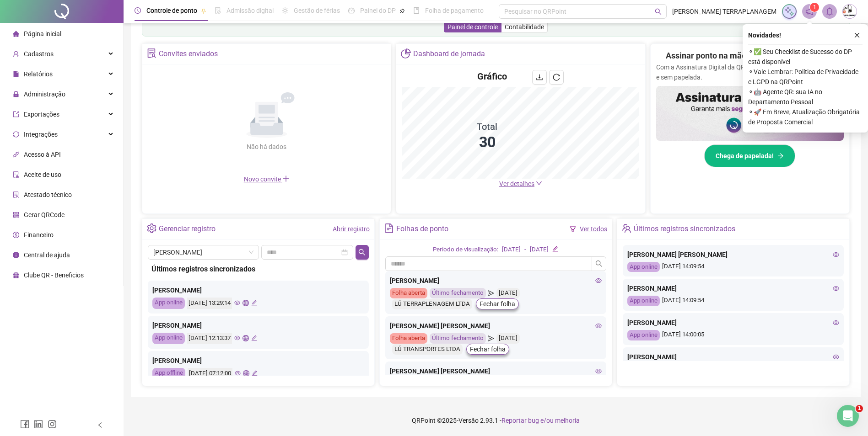 Image resolution: width=868 pixels, height=436 pixels. What do you see at coordinates (492, 76) in the screenshot?
I see `h4: Gráfico` at bounding box center [492, 76].